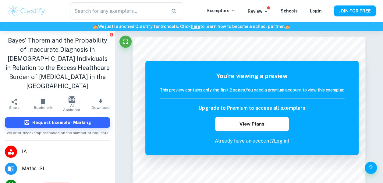 The image size is (383, 183). Describe the element at coordinates (355, 11) in the screenshot. I see `button: JOIN FOR FREE` at that location.